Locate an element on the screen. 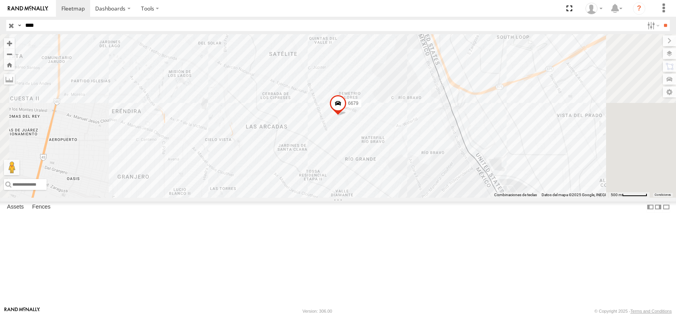  label: Dock Summary Table to the Right is located at coordinates (658, 207).